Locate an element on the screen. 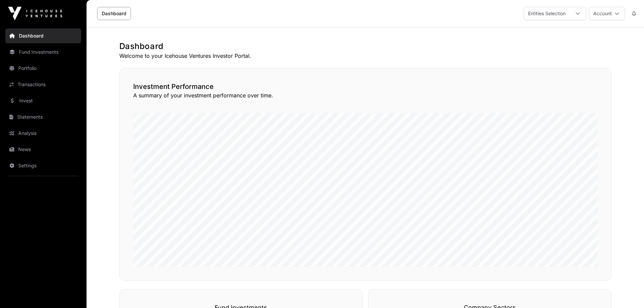 This screenshot has width=644, height=308. a: Transactions is located at coordinates (43, 84).